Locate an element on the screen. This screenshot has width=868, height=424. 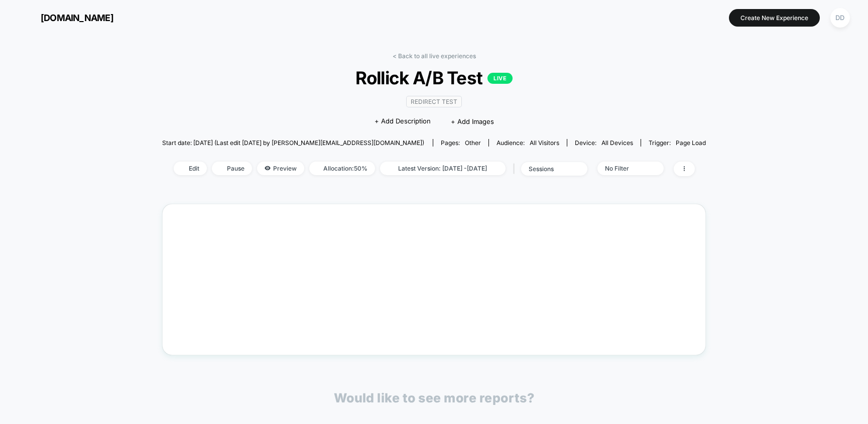
a: < Back to all live experiences is located at coordinates (434, 56).